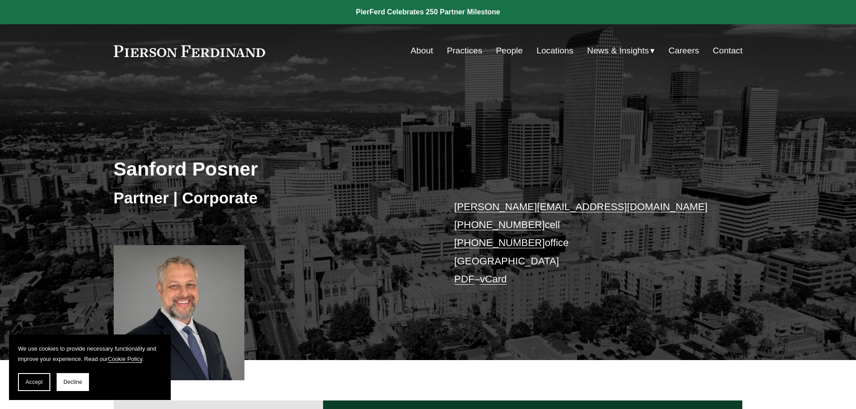 Image resolution: width=856 pixels, height=409 pixels. I want to click on a: Practices, so click(464, 51).